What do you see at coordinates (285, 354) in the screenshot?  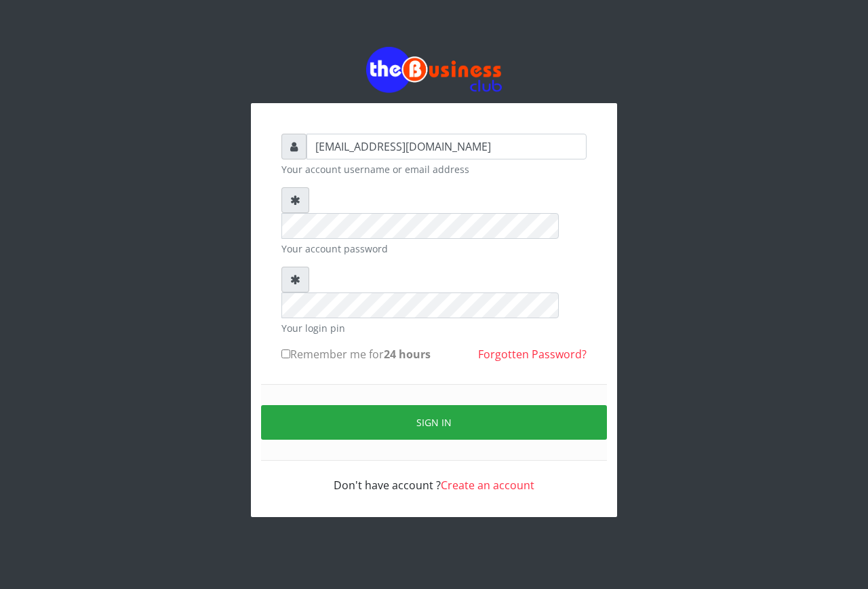 I see `input: Remember me for24 hours` at bounding box center [285, 354].